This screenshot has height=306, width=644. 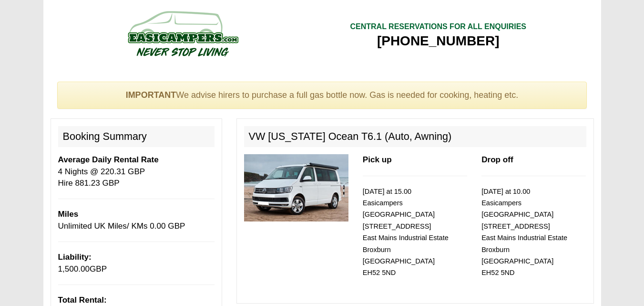 What do you see at coordinates (136, 136) in the screenshot?
I see `h2: Booking Summary` at bounding box center [136, 136].